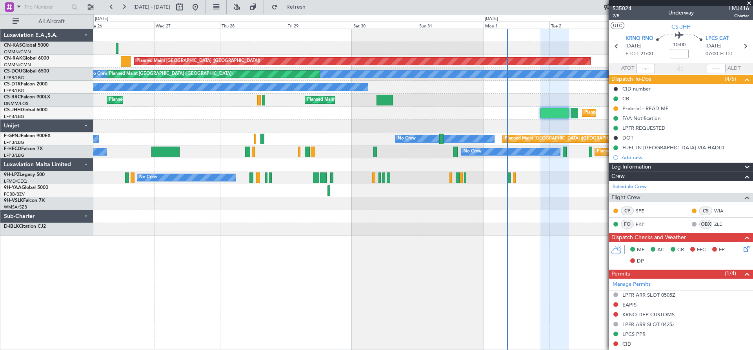  I want to click on a: D-IBLKCitation CJ2, so click(25, 227).